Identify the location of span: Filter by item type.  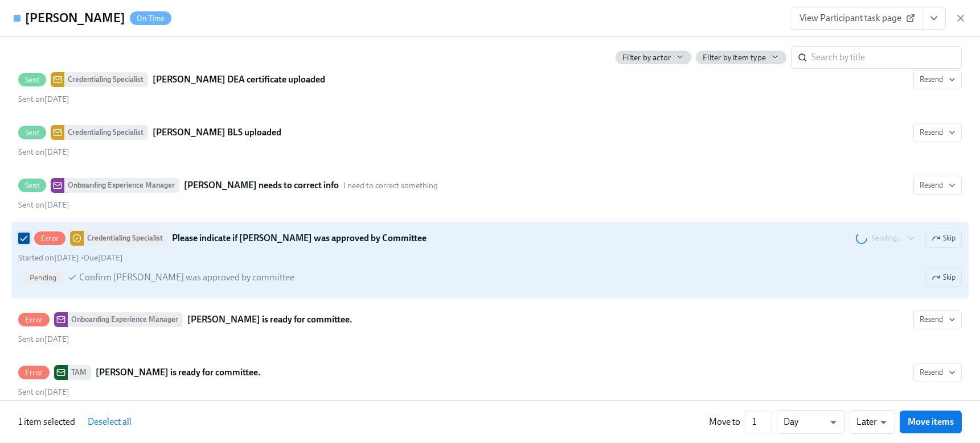
(734, 57).